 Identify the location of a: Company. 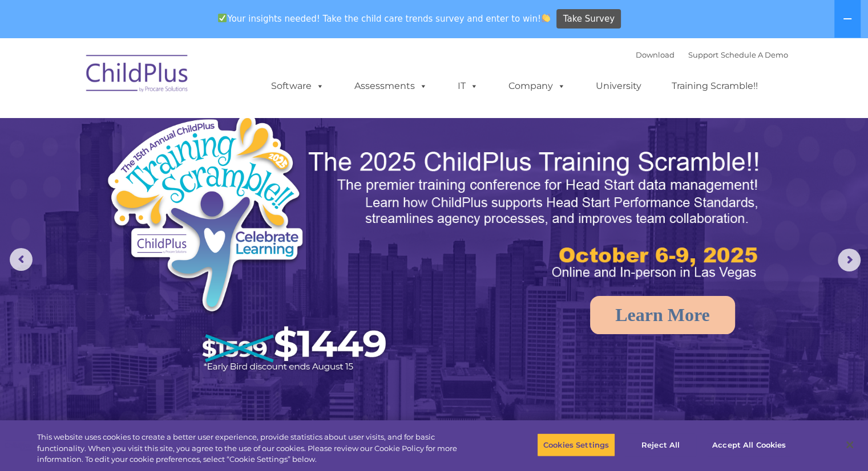
(537, 86).